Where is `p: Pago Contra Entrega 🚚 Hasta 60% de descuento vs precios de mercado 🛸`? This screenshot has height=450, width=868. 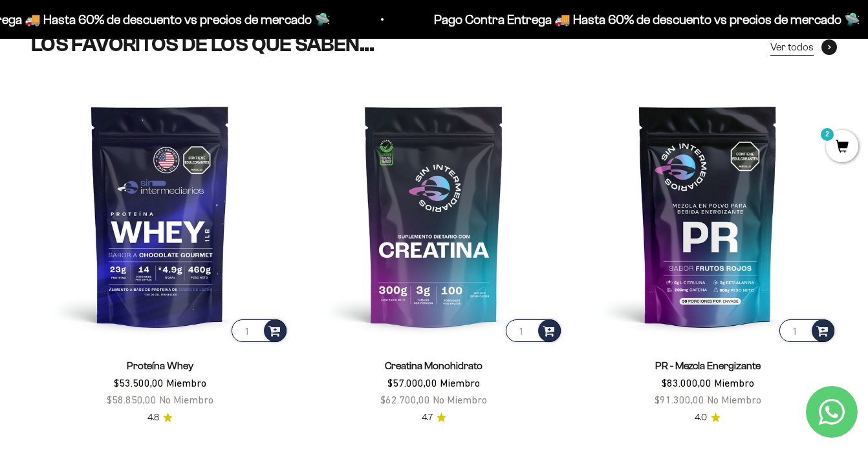
p: Pago Contra Entrega 🚚 Hasta 60% de descuento vs precios de mercado 🛸 is located at coordinates (590, 19).